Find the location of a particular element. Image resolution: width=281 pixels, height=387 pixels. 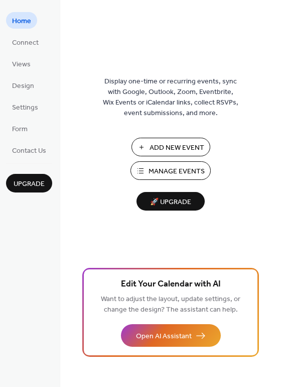

span: Contact Us is located at coordinates (29, 151).